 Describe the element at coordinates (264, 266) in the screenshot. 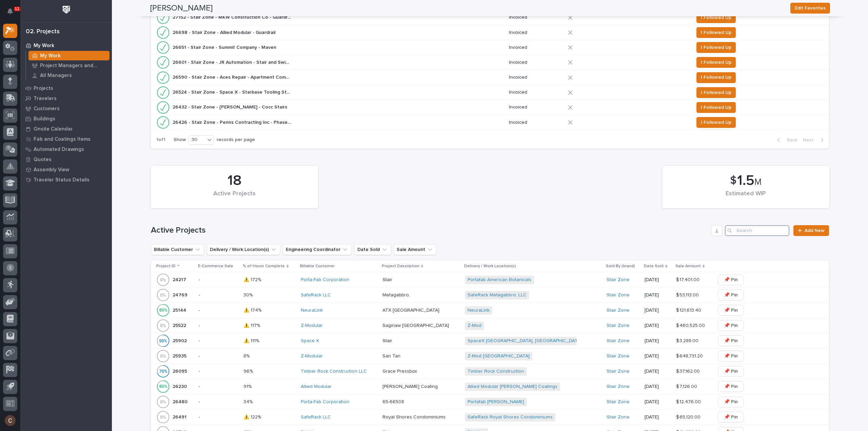

I see `p: % of Hours Complete` at that location.